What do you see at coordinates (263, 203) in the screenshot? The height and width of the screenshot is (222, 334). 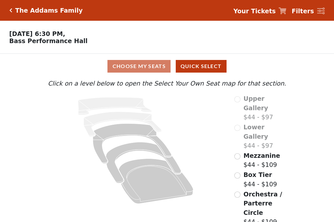 I see `span: Orchestra / Parterre Circle` at bounding box center [263, 203].